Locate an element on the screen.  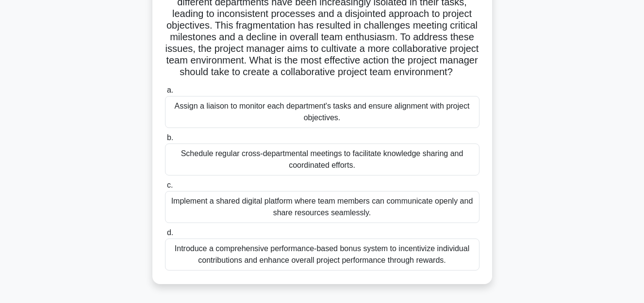
span: c. is located at coordinates (170, 185).